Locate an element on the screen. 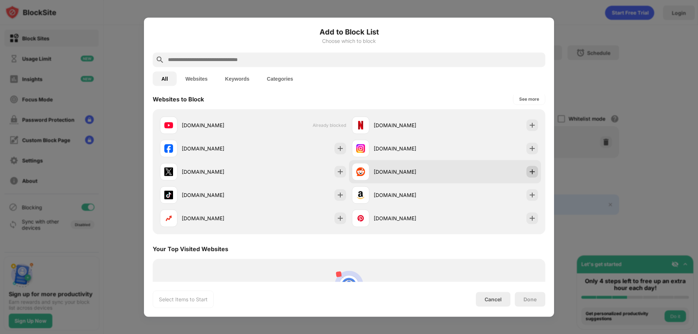  div: See more is located at coordinates (529, 99).